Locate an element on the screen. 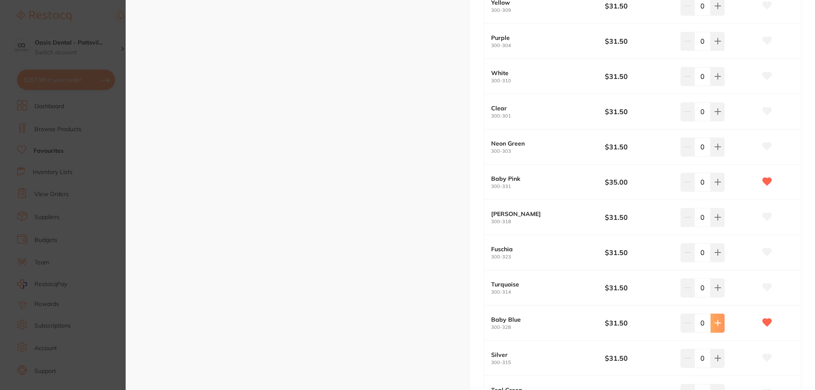  small: 300-309 is located at coordinates (548, 10).